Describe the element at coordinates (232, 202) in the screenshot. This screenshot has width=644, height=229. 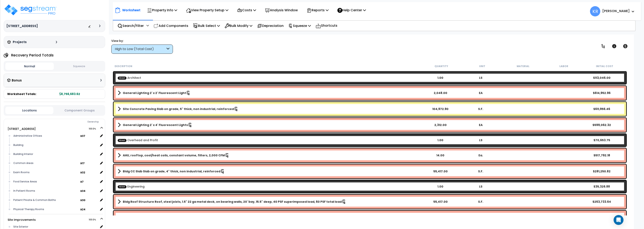
I see `b: Bldg Roof Structure Roof, steel joists, 1.5" 22 ga metal deck, on bearing walls, 20' bay, 15.5" d...` at that location.